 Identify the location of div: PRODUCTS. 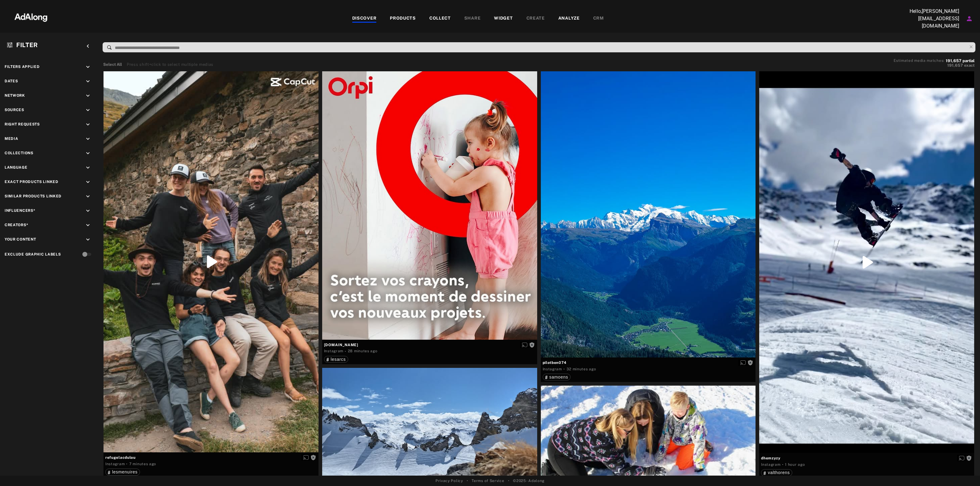
(403, 19).